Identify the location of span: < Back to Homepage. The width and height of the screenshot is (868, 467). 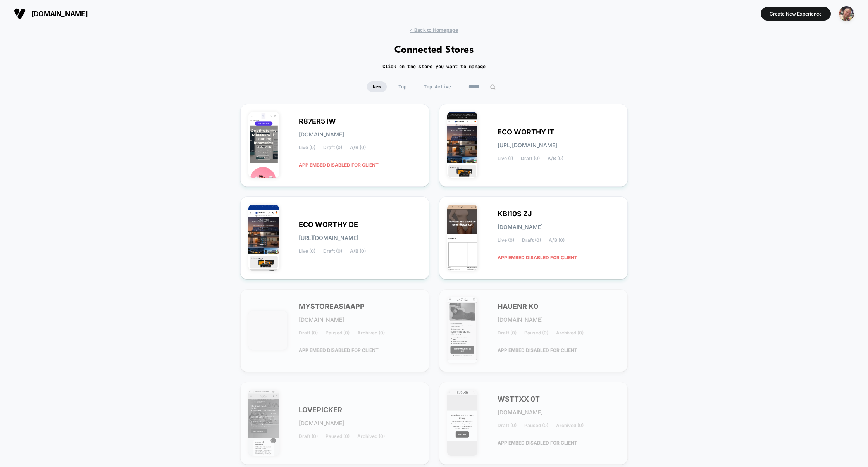
(434, 30).